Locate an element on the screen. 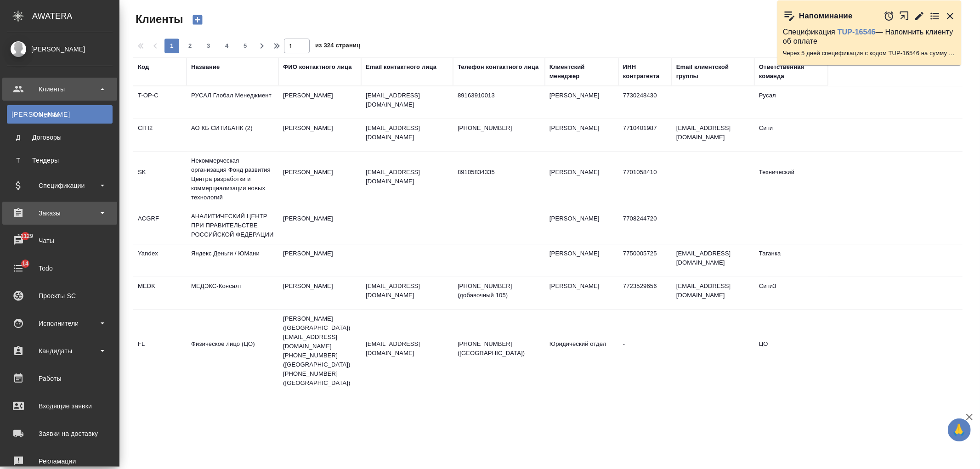  div: Кандидаты is located at coordinates (59, 351).